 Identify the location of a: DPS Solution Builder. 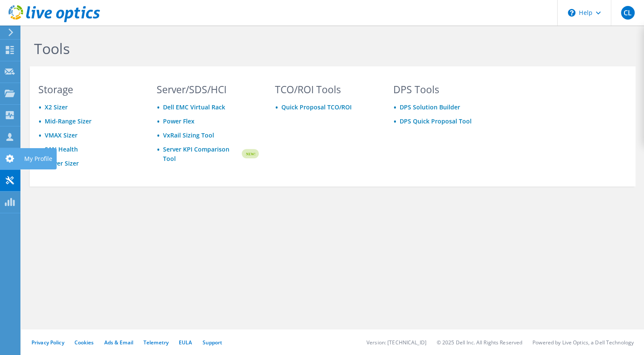
(430, 107).